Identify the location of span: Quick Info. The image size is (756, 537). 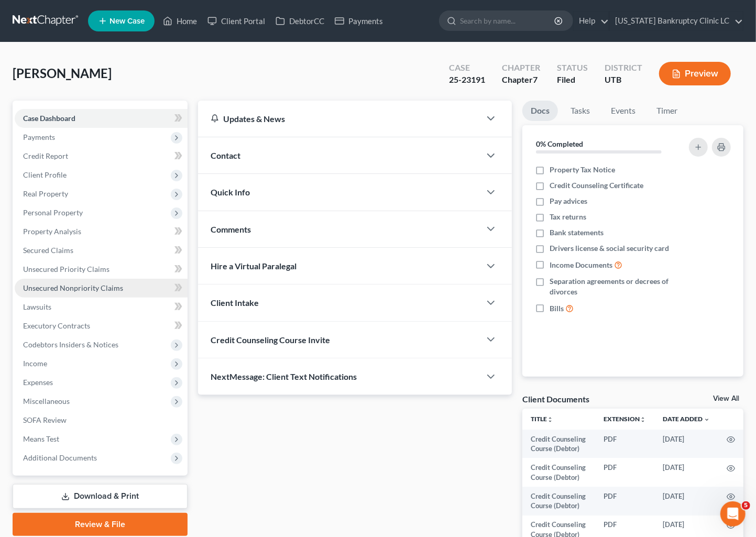
(230, 191).